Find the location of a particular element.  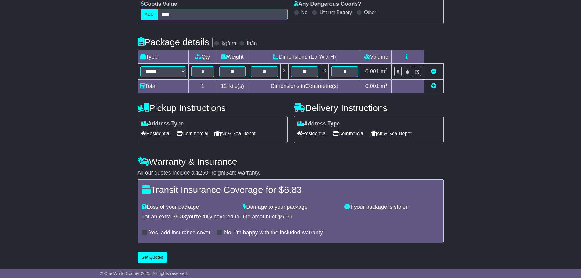

button: Get Quotes is located at coordinates (152, 257).